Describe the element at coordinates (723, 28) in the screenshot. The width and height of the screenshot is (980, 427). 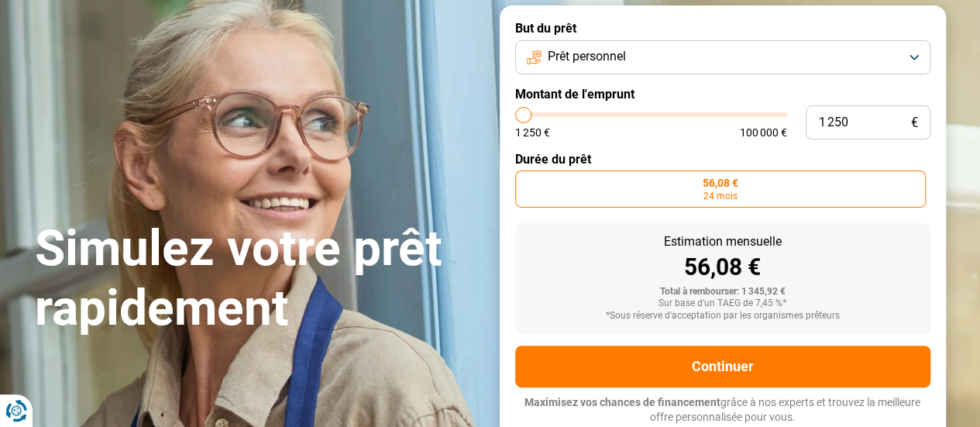
I see `label: But du prêt` at that location.